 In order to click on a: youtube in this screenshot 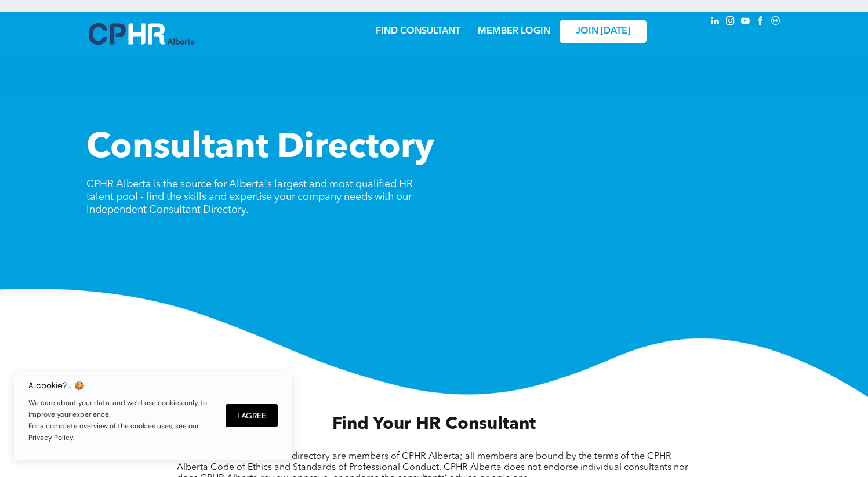, I will do `click(745, 22)`.